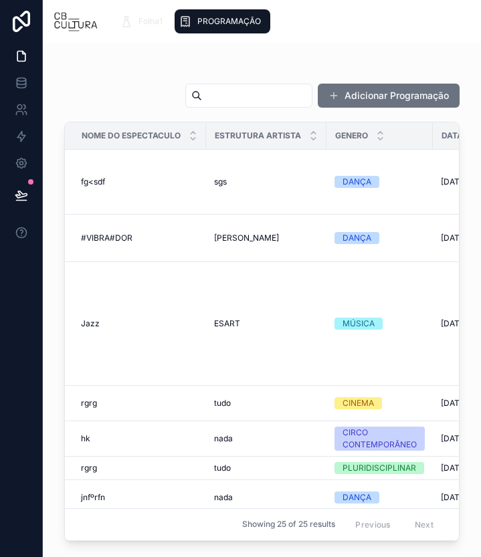 This screenshot has width=481, height=557. Describe the element at coordinates (139, 182) in the screenshot. I see `a: fg<sdf` at that location.